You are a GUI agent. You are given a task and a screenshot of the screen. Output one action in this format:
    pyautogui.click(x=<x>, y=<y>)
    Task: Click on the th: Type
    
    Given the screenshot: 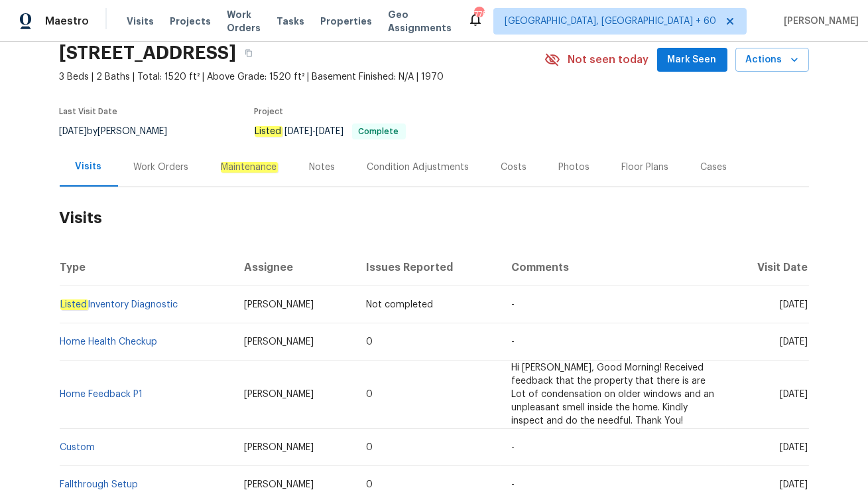 What is the action you would take?
    pyautogui.click(x=147, y=268)
    